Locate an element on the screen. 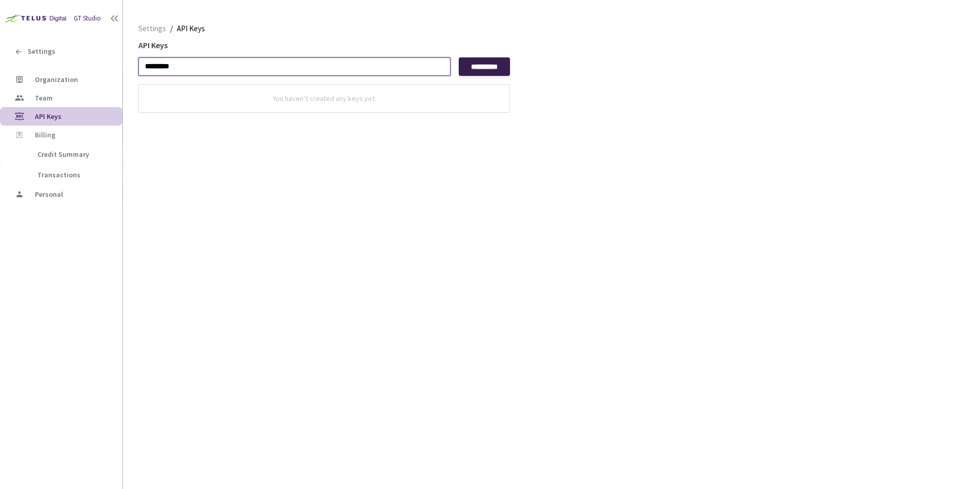 The width and height of the screenshot is (980, 489). span: Personal is located at coordinates (49, 194).